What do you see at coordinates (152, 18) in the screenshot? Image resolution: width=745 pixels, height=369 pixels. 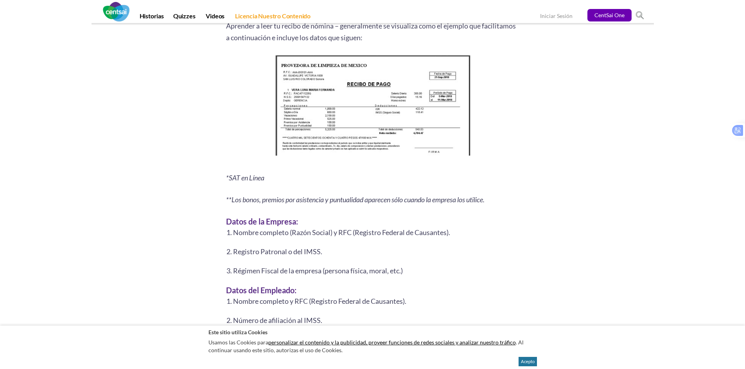 I see `a: Historias` at bounding box center [152, 18].